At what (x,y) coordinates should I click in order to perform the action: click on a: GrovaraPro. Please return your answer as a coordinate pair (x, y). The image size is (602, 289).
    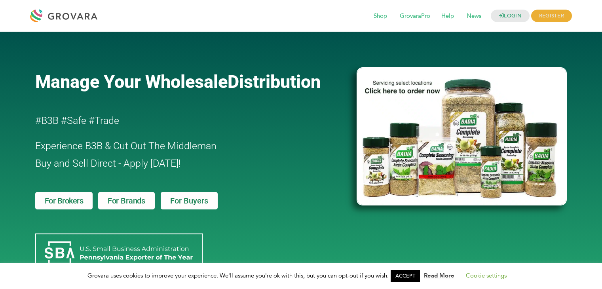
    Looking at the image, I should click on (415, 16).